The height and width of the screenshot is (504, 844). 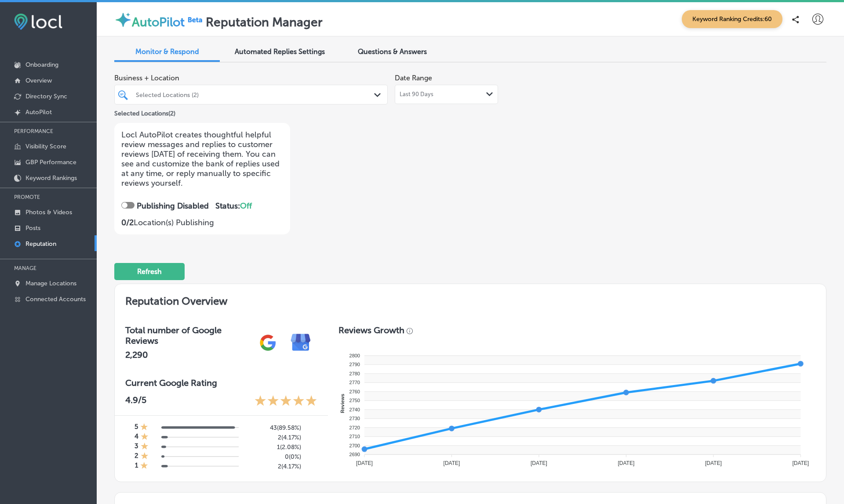 I want to click on p: Manage Locations, so click(x=51, y=283).